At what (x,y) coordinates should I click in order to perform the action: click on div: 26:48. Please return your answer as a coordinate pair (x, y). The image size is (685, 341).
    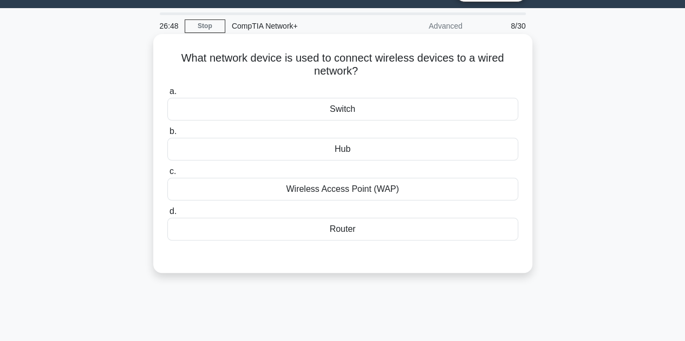
    Looking at the image, I should click on (169, 26).